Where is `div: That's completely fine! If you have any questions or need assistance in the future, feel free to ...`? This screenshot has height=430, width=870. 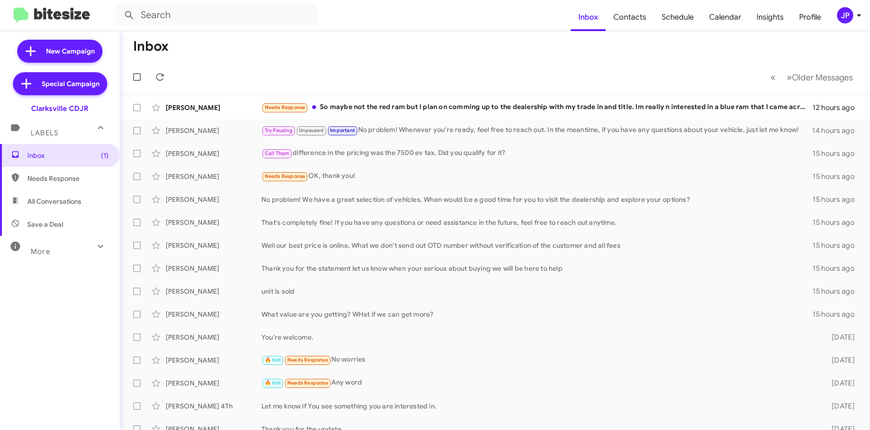 div: That's completely fine! If you have any questions or need assistance in the future, feel free to ... is located at coordinates (537, 223).